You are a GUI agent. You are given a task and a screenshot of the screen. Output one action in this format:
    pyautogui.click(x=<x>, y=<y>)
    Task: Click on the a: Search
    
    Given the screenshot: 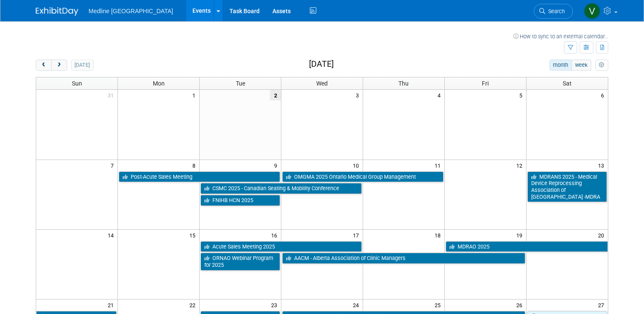 What is the action you would take?
    pyautogui.click(x=554, y=11)
    